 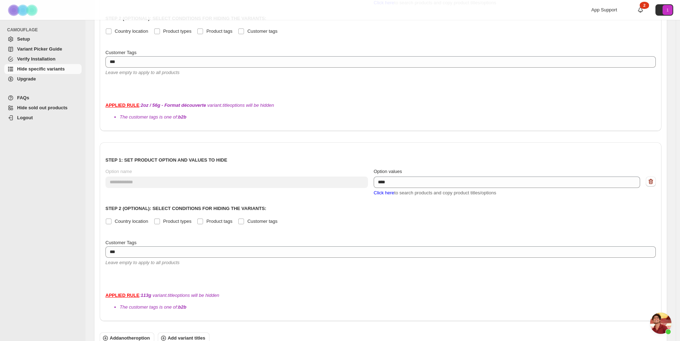 What do you see at coordinates (640, 10) in the screenshot?
I see `a: 2` at bounding box center [640, 10].